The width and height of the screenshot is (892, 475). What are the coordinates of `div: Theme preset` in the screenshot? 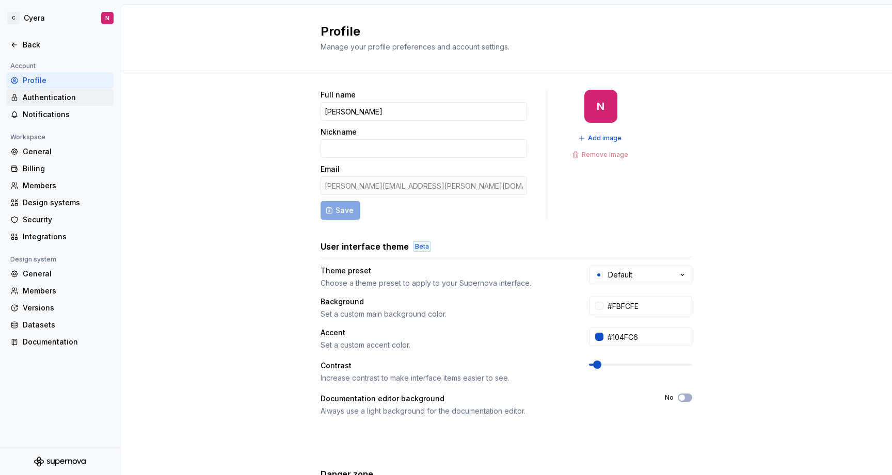 It's located at (445, 271).